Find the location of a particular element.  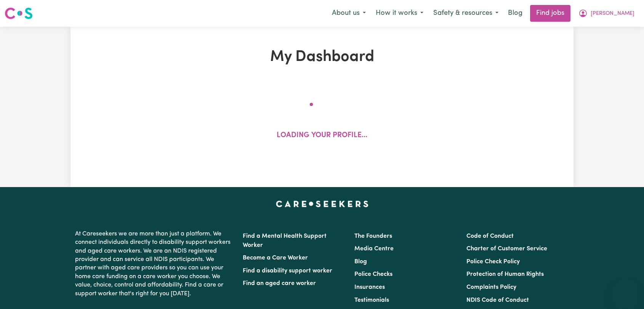

a: The Founders is located at coordinates (373, 236).